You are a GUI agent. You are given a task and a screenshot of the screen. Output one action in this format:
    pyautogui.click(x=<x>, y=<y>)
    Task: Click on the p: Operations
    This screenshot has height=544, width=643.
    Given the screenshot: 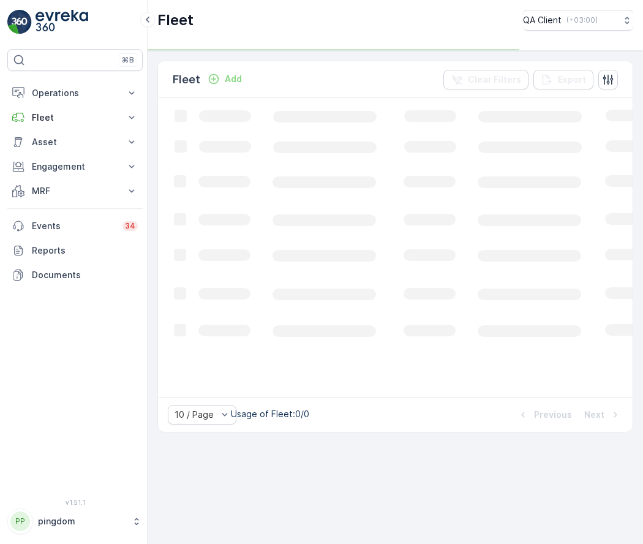 What is the action you would take?
    pyautogui.click(x=75, y=93)
    